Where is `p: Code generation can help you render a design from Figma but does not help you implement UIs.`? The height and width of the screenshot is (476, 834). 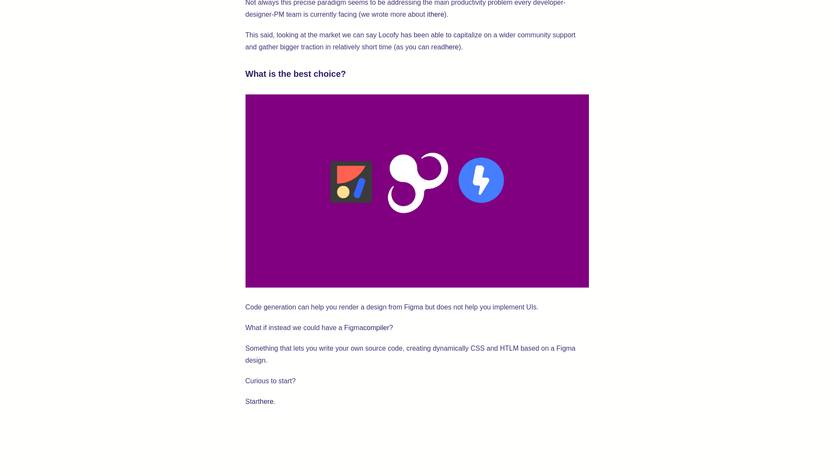
p: Code generation can help you render a design from Figma but does not help you implement UIs. is located at coordinates (417, 307).